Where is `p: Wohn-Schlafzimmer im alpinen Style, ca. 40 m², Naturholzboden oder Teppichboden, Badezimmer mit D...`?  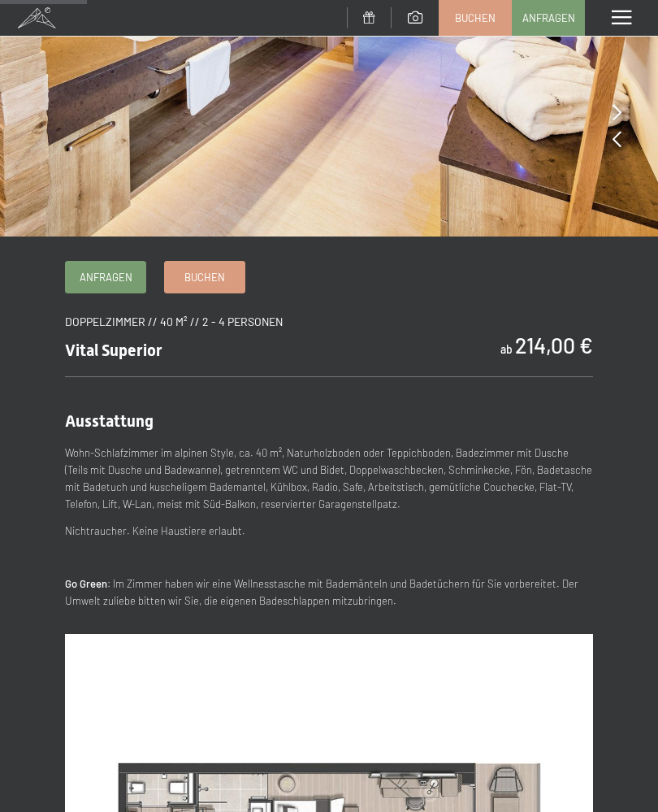
p: Wohn-Schlafzimmer im alpinen Style, ca. 40 m², Naturholzboden oder Teppichboden, Badezimmer mit D... is located at coordinates (329, 478).